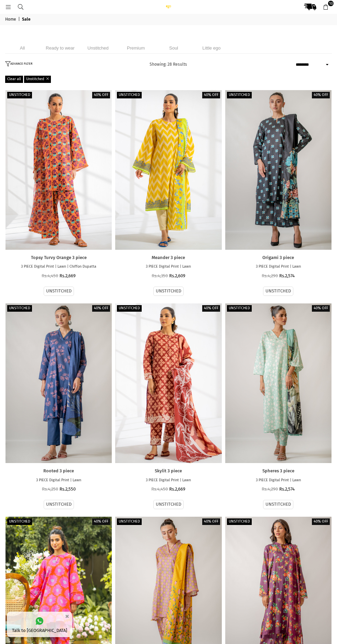  What do you see at coordinates (8, 7) in the screenshot?
I see `a: Menu` at bounding box center [8, 7].